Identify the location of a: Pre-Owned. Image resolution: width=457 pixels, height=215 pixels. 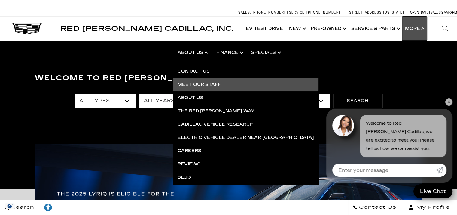
(328, 29).